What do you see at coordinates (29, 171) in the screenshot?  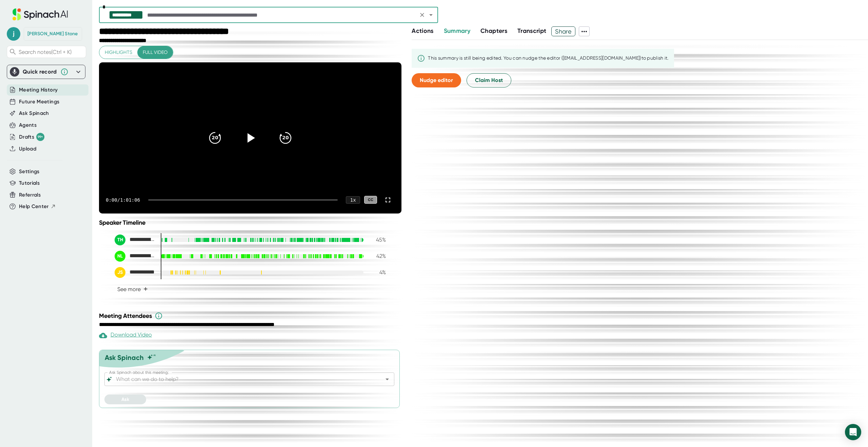 I see `span: Settings` at bounding box center [29, 171].